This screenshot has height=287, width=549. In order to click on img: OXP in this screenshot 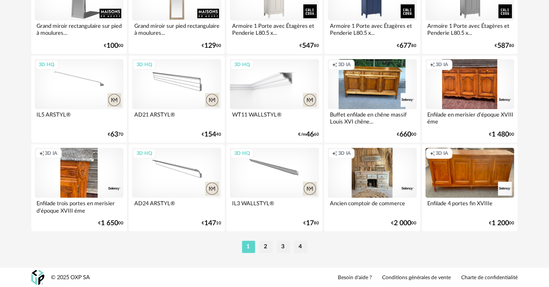, I will do `click(38, 277)`.